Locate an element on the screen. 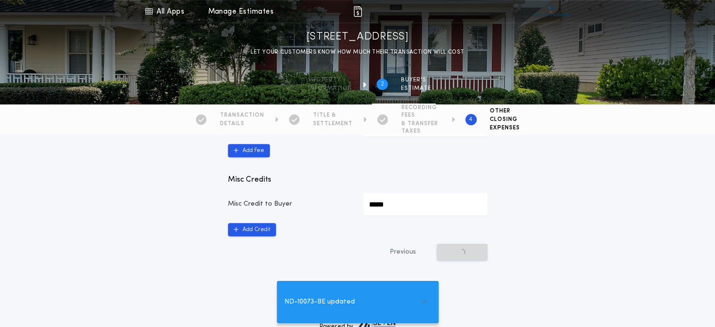 Image resolution: width=715 pixels, height=327 pixels. span: TITLE & is located at coordinates (333, 115).